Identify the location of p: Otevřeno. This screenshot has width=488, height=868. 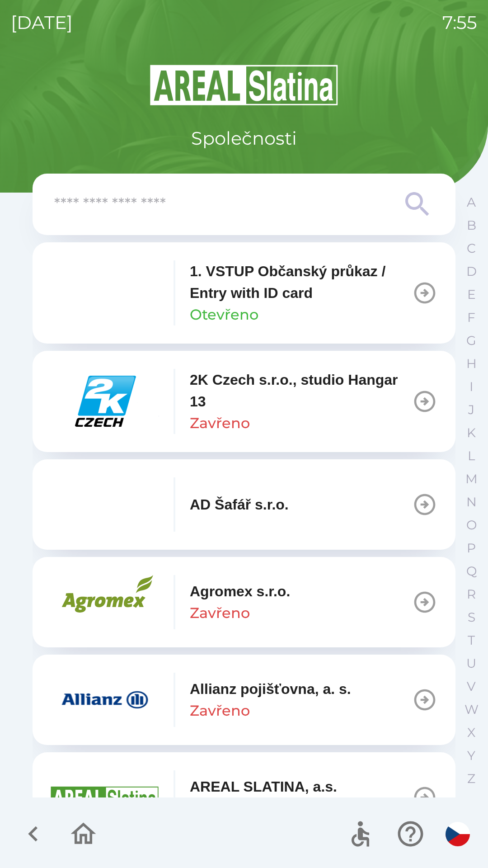
(224, 314).